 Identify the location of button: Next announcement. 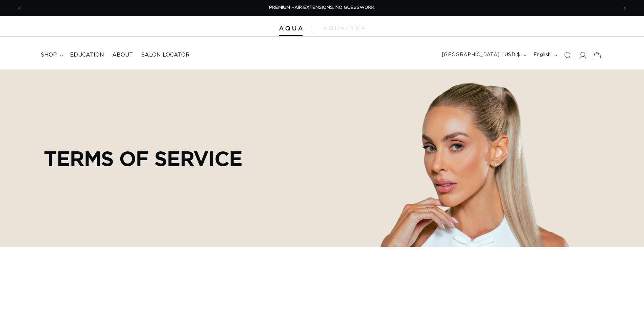
(625, 8).